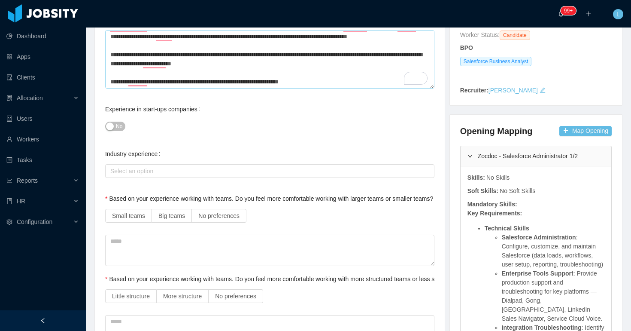 The image size is (631, 331). Describe the element at coordinates (543, 90) in the screenshot. I see `i: icon: edit` at that location.